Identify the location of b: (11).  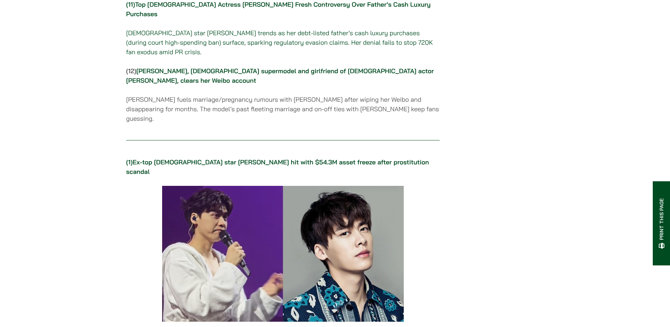
(130, 4).